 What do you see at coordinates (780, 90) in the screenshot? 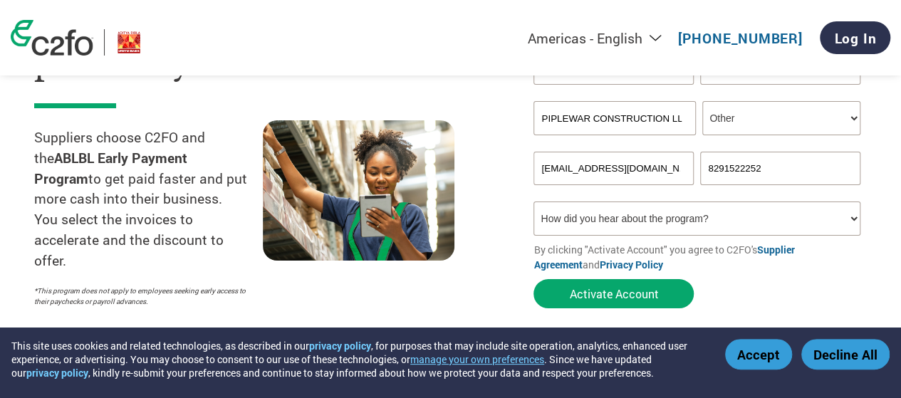
I see `div: Invalid last name or last name is too long` at bounding box center [780, 90].